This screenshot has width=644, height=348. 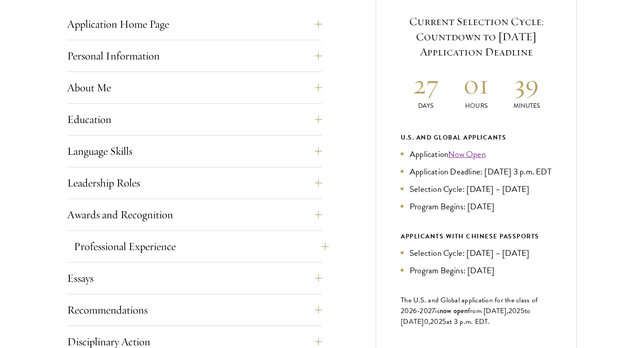 What do you see at coordinates (476, 154) in the screenshot?
I see `li: Application` at bounding box center [476, 154].